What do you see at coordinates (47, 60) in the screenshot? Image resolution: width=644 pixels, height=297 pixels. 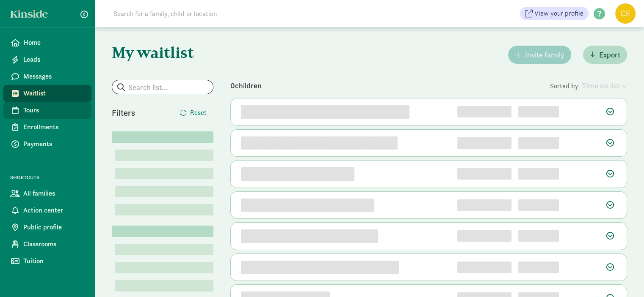 I see `a: Leads` at bounding box center [47, 60].